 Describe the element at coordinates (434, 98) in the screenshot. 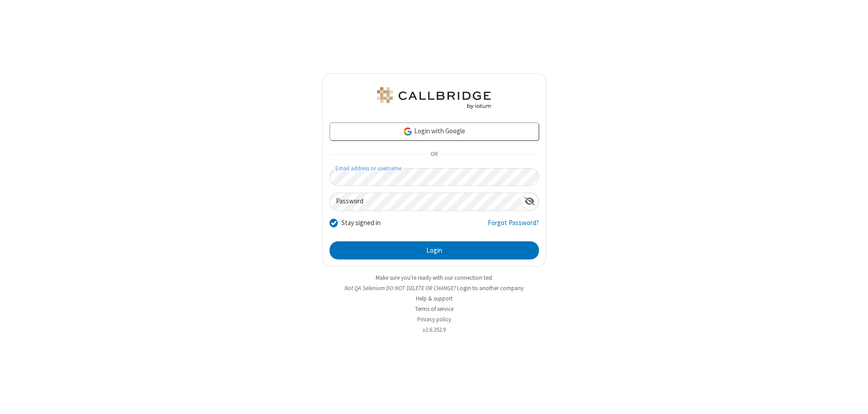

I see `img: QA Selenium DO NOT DELETE OR CHANGE` at that location.